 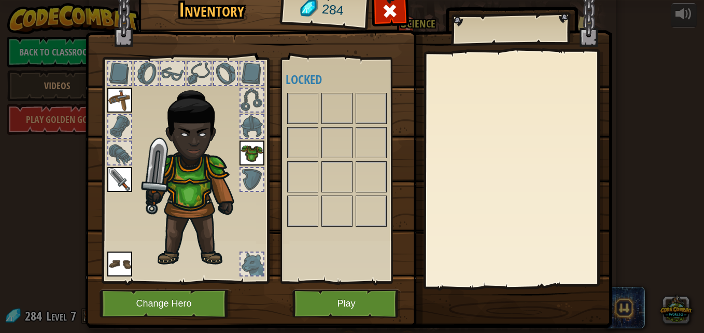 What do you see at coordinates (351, 79) in the screenshot?
I see `h4: Locked` at bounding box center [351, 79].